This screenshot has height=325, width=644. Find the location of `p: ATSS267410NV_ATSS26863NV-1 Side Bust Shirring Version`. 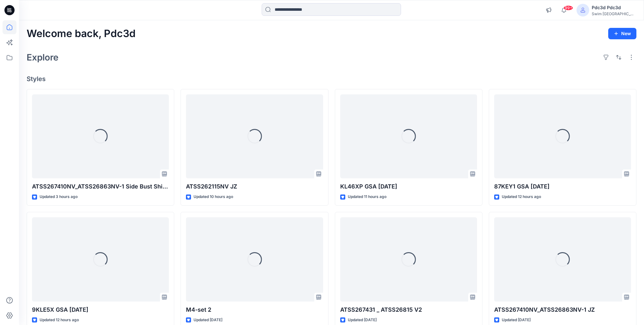

p: ATSS267410NV_ATSS26863NV-1 Side Bust Shirring Version is located at coordinates (100, 187).